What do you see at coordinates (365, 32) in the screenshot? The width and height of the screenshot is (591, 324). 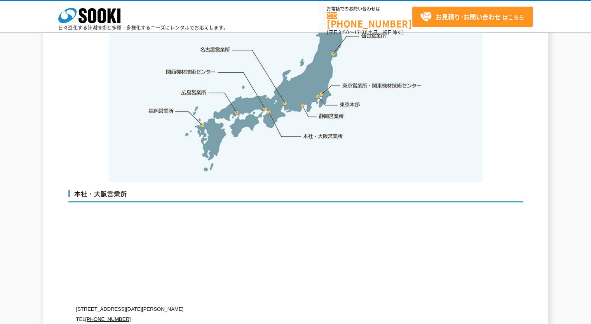 I see `span: (平日 ～ 土日、祝日除く)` at bounding box center [365, 32].